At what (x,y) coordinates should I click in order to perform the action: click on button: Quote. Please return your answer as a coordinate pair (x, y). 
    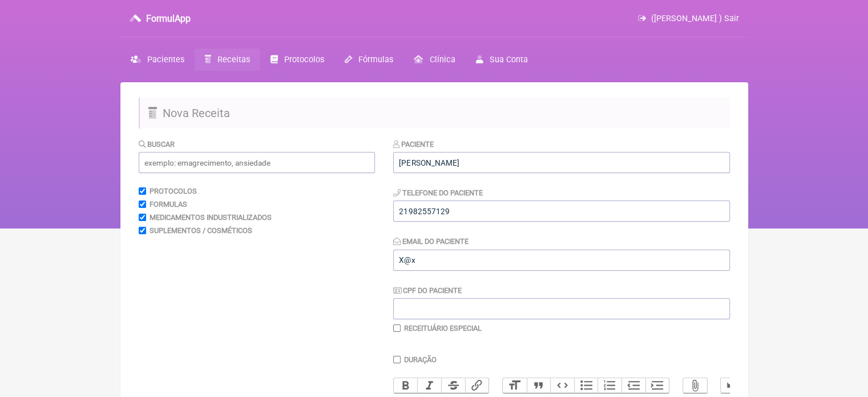
    Looking at the image, I should click on (539, 385).